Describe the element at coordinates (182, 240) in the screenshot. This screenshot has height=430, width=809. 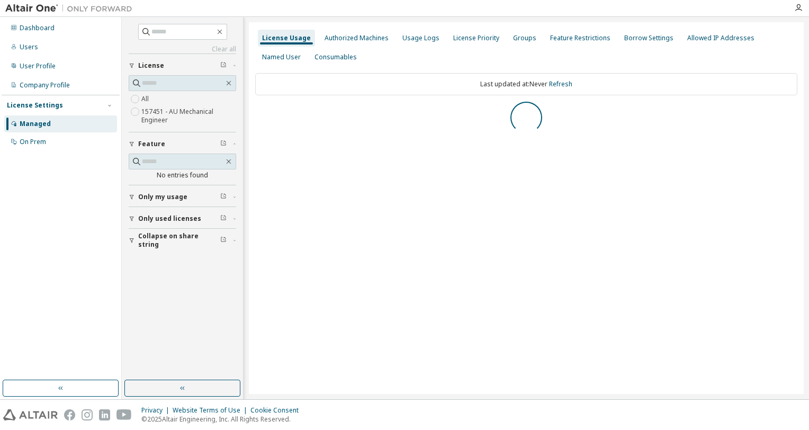
I see `button: Collapse on share string` at that location.